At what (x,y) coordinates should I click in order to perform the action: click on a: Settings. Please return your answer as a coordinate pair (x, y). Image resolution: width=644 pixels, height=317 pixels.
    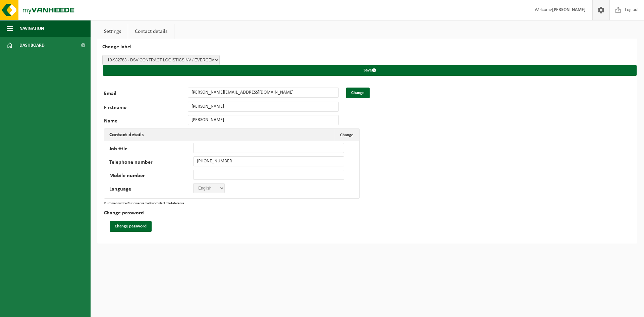
    Looking at the image, I should click on (112, 32).